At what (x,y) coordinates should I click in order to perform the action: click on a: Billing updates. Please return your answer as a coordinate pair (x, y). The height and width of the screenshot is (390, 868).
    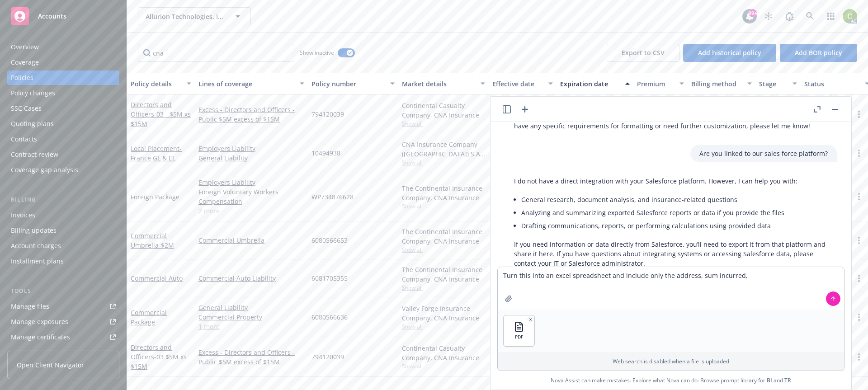
    Looking at the image, I should click on (63, 230).